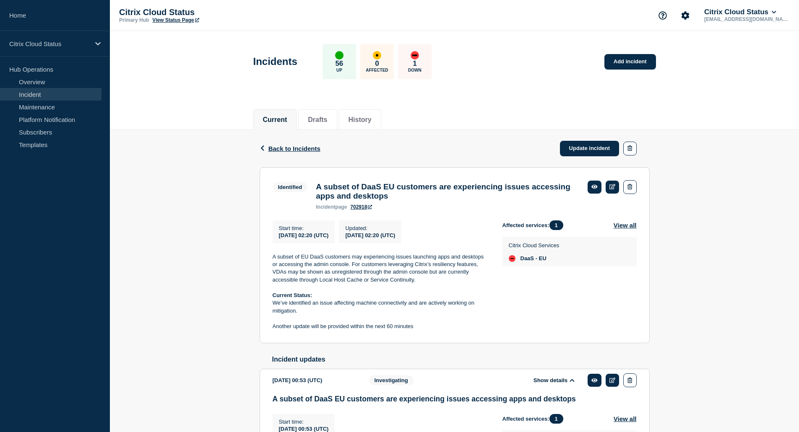  What do you see at coordinates (275, 120) in the screenshot?
I see `button: Current` at bounding box center [275, 120].